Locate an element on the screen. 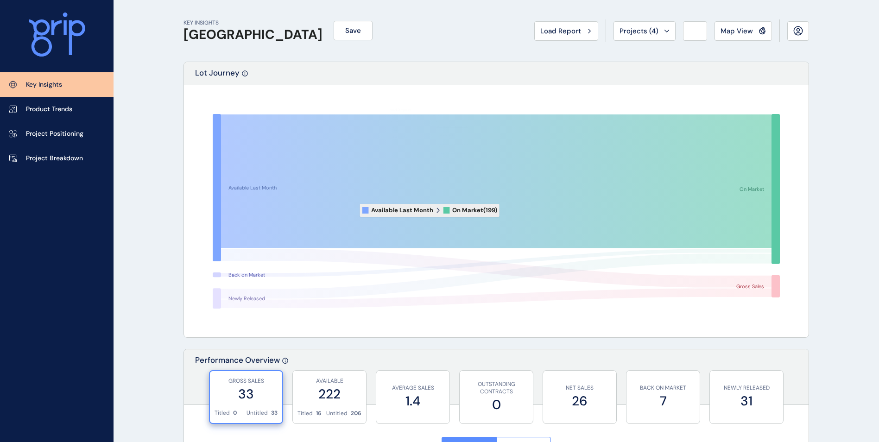 This screenshot has width=879, height=442. button: Map View is located at coordinates (743, 31).